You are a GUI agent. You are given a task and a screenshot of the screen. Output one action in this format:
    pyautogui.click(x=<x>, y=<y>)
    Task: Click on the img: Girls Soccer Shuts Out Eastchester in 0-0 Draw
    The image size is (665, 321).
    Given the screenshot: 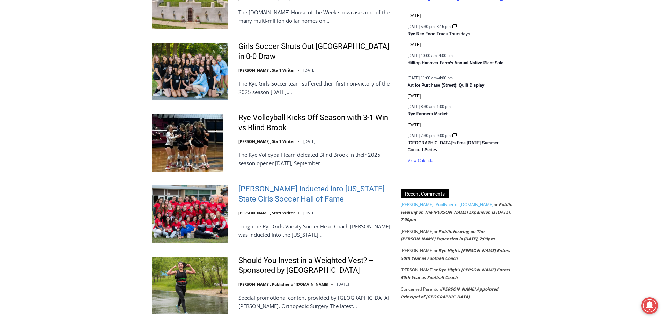 What is the action you would take?
    pyautogui.click(x=190, y=72)
    